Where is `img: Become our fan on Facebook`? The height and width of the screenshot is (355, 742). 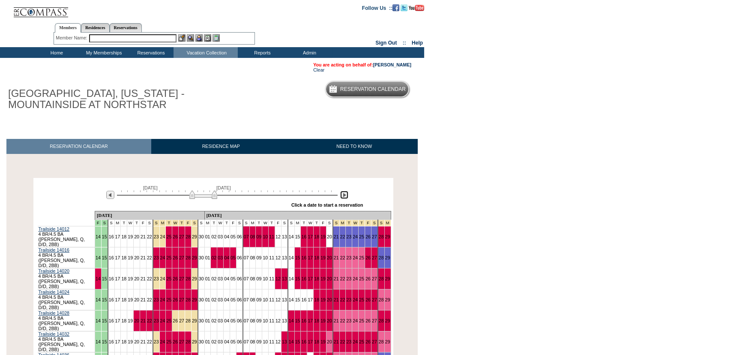 img: Become our fan on Facebook is located at coordinates (396, 8).